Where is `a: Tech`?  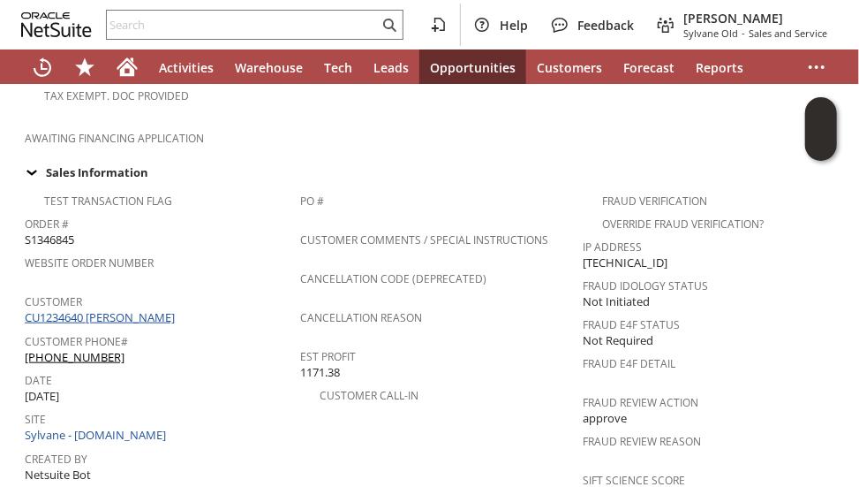 a: Tech is located at coordinates (338, 67).